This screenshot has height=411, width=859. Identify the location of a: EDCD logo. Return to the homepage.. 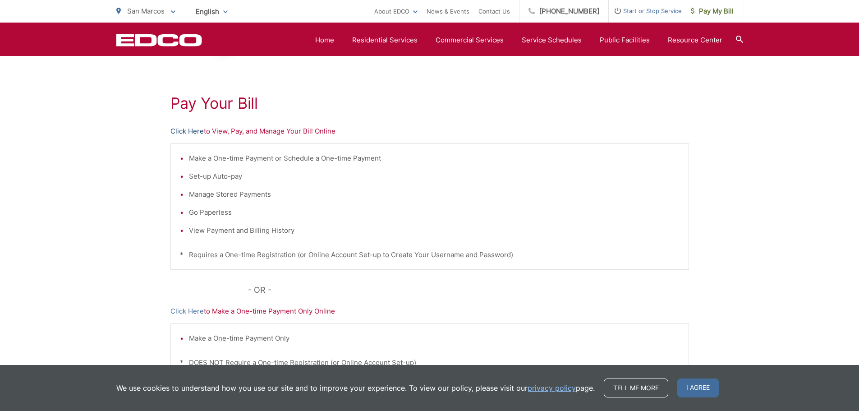
(159, 40).